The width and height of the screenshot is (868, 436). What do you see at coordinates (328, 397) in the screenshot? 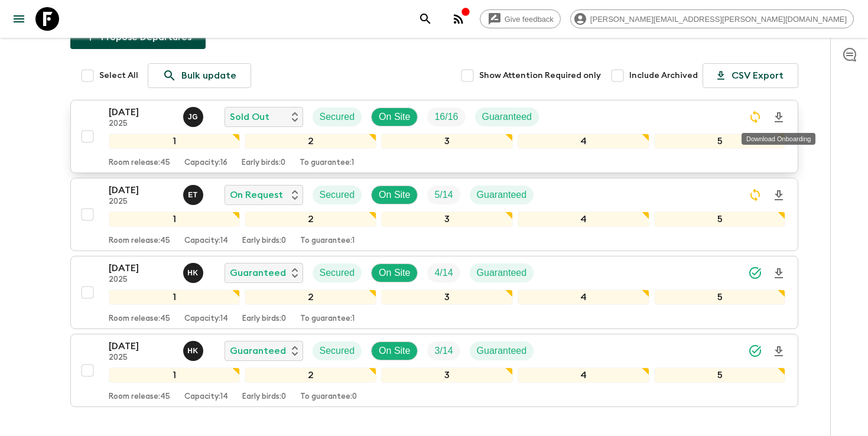
I see `p: To guarantee: 0` at bounding box center [328, 397].